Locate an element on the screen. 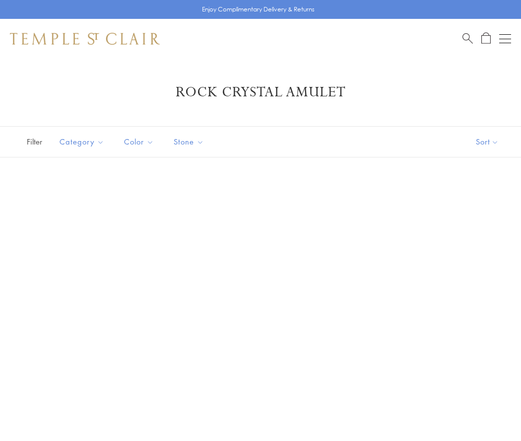 The height and width of the screenshot is (441, 521). button: Stone is located at coordinates (189, 142).